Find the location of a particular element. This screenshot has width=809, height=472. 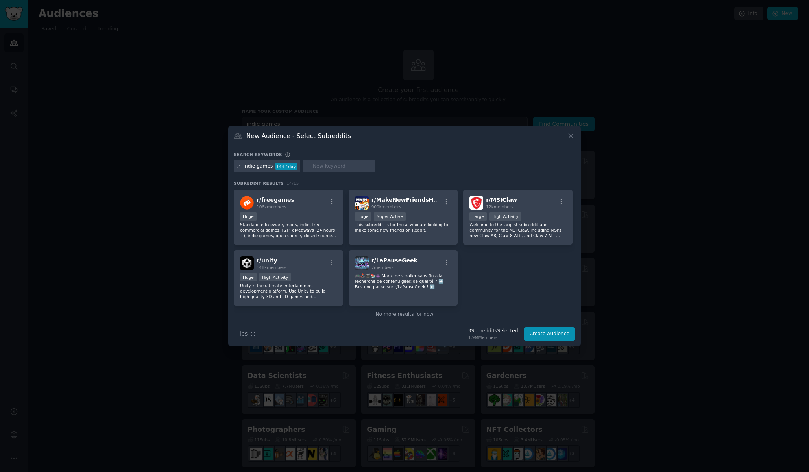

span: 106k members is located at coordinates (271, 207).